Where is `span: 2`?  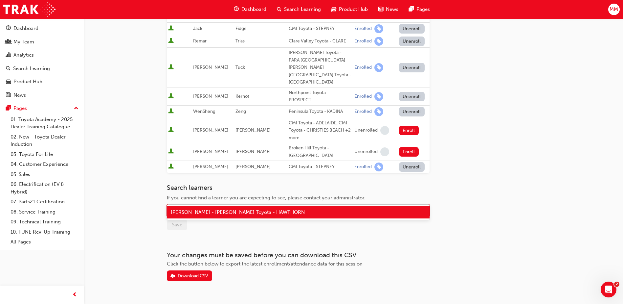
span: 2 is located at coordinates (617, 284).